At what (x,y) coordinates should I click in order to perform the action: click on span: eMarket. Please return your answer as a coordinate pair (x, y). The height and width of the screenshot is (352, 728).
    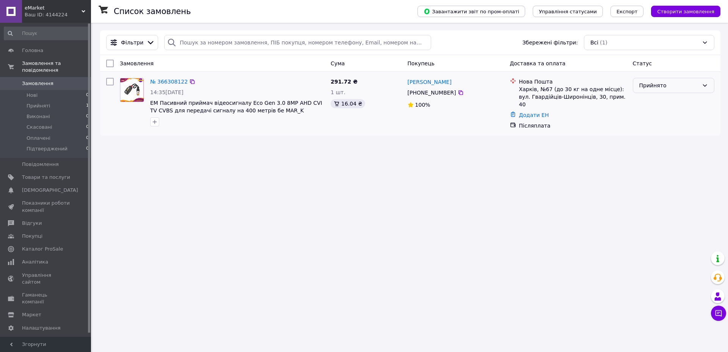
    Looking at the image, I should click on (53, 8).